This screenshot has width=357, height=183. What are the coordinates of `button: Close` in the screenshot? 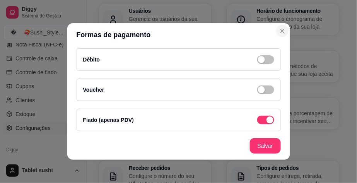 It's located at (283, 31).